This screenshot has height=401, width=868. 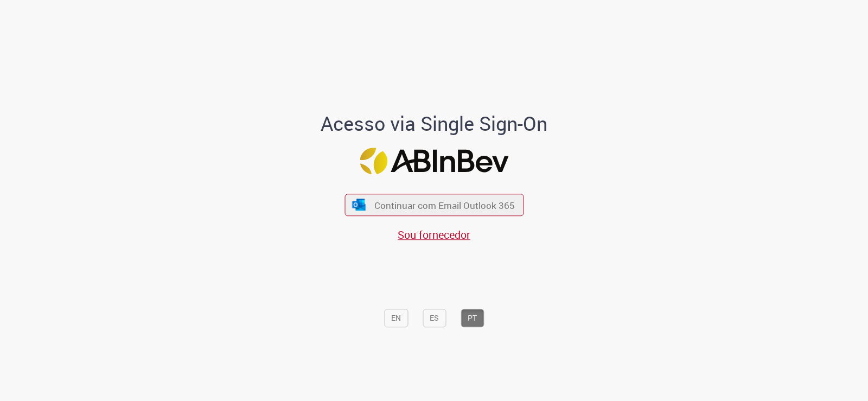 What do you see at coordinates (434, 204) in the screenshot?
I see `button: ícone Azure/Microsoft 360 Continuar com Email Outlook 365` at bounding box center [434, 204].